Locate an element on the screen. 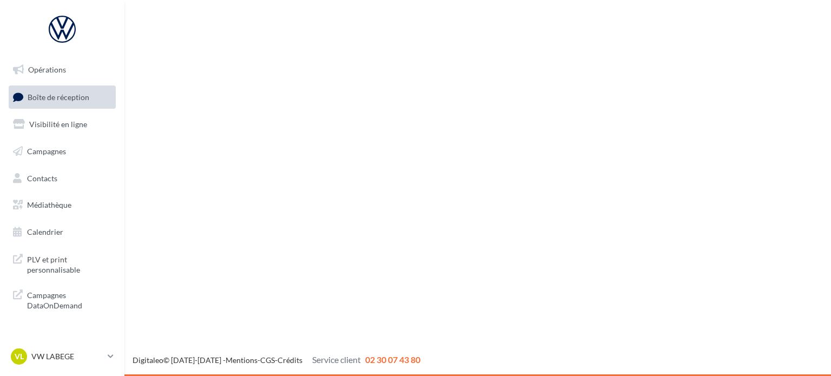  a: Contacts is located at coordinates (62, 179).